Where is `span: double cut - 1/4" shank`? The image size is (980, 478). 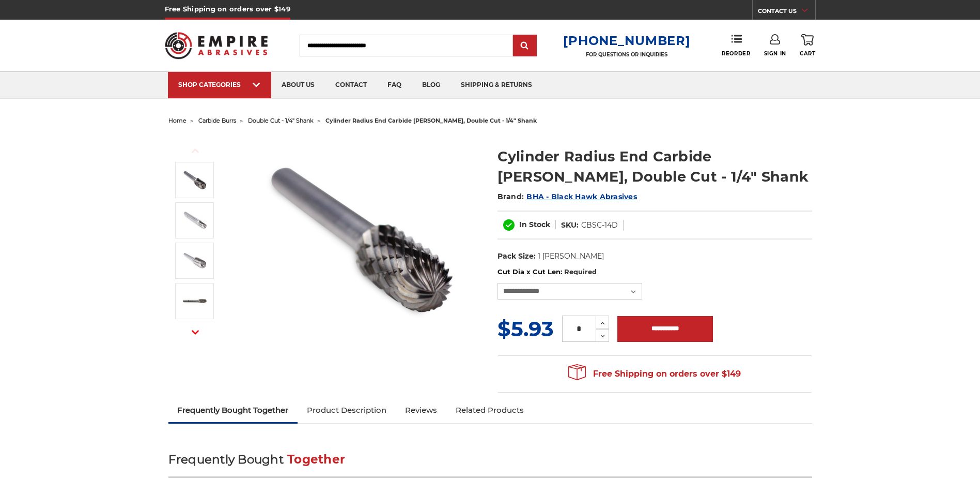 span: double cut - 1/4" shank is located at coordinates (280, 121).